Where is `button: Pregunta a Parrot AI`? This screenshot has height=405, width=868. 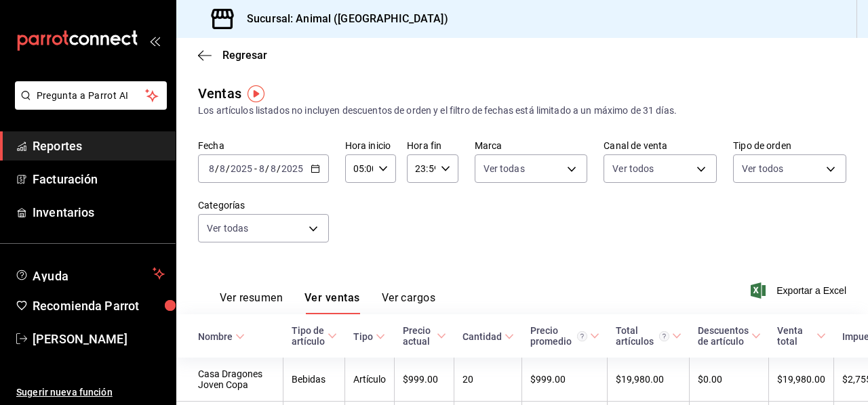 button: Pregunta a Parrot AI is located at coordinates (91, 95).